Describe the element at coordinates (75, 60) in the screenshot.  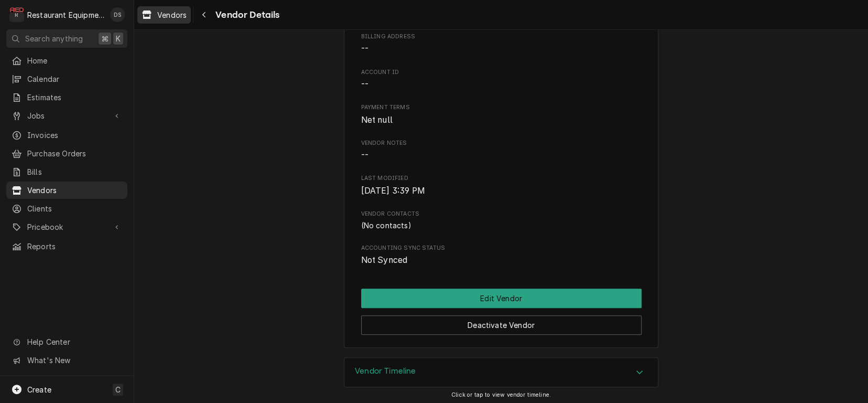
I see `span: Home` at that location.